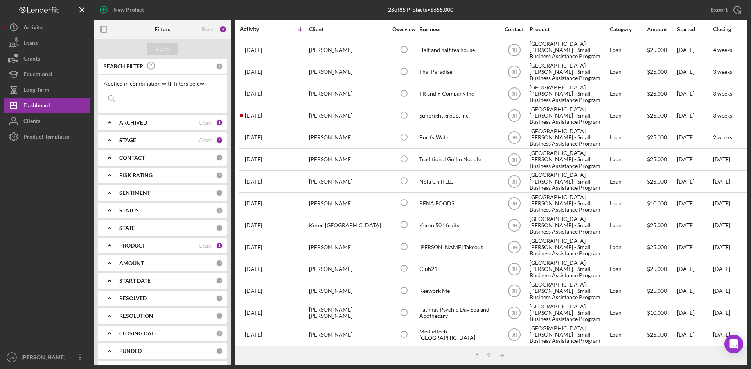  What do you see at coordinates (47, 106) in the screenshot?
I see `button: Dashboard` at bounding box center [47, 106].